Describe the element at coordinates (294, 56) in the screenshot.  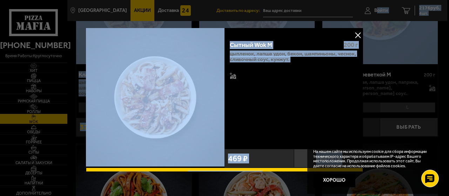
I see `p: цыпленок, лапша удон, бекон, шампиньоны, чеснок, сливочный соус, кунжут.` at that location.